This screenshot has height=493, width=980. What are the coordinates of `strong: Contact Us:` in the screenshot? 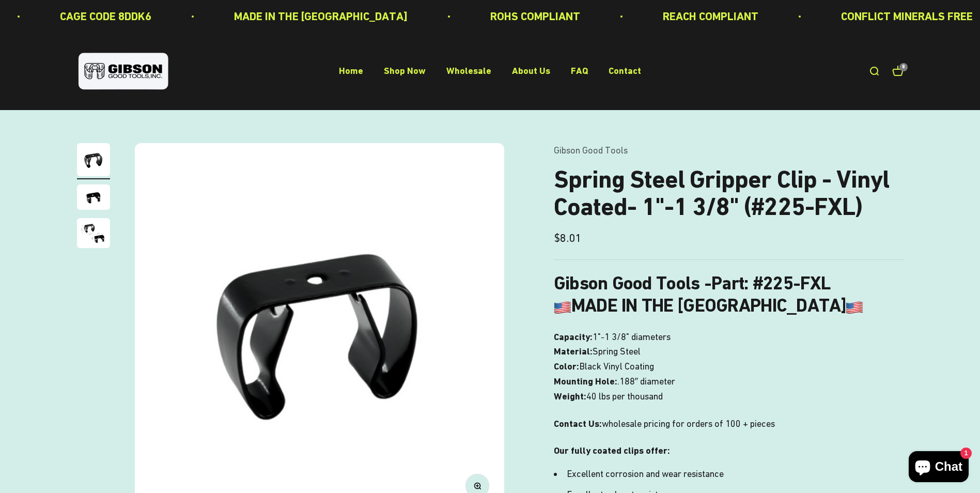 It's located at (578, 423).